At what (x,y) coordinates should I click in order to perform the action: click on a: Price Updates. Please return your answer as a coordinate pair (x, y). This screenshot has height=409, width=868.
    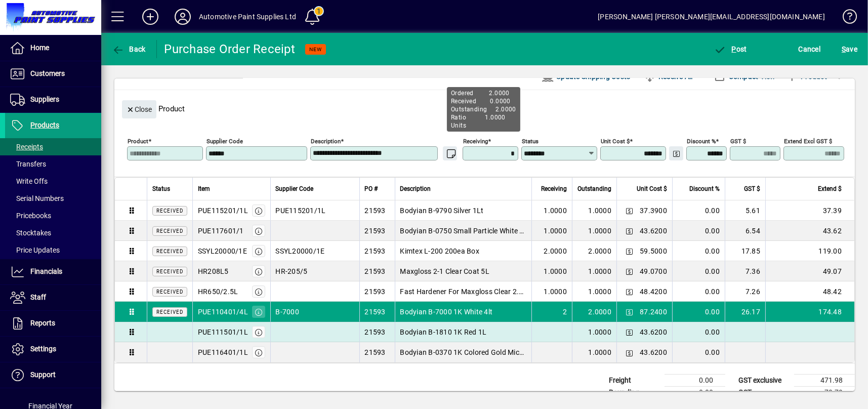
    Looking at the image, I should click on (53, 250).